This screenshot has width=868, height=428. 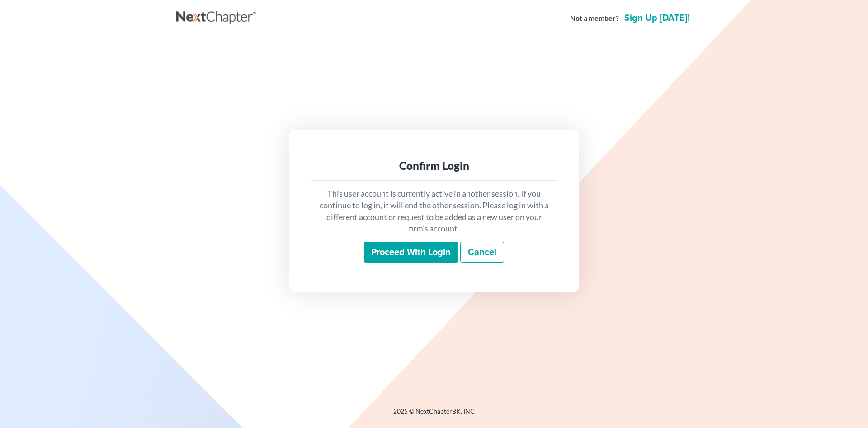 What do you see at coordinates (595, 18) in the screenshot?
I see `strong: Not a member?` at bounding box center [595, 18].